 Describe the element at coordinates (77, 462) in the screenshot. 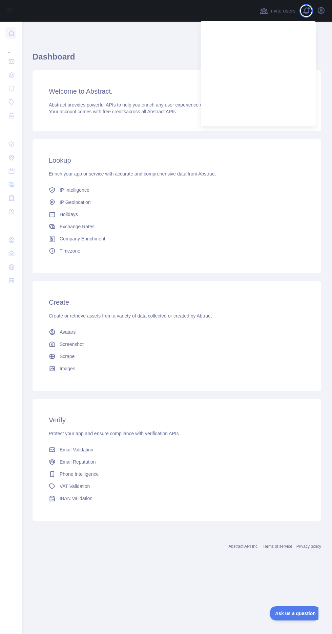

I see `span: Email Reputation` at that location.